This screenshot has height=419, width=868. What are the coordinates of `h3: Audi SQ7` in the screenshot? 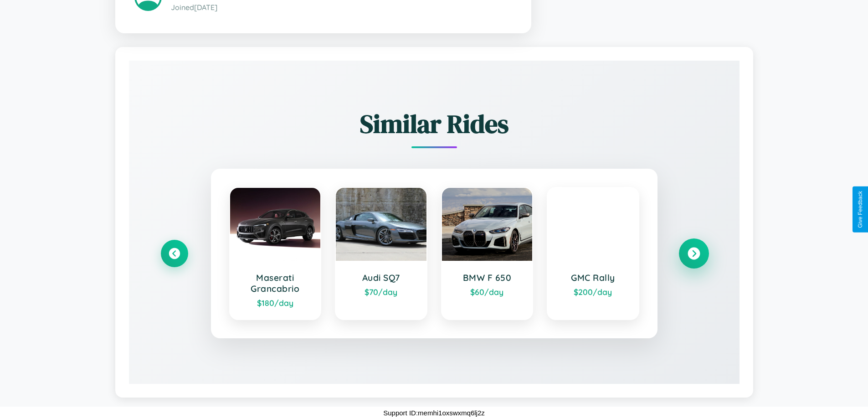 It's located at (381, 278).